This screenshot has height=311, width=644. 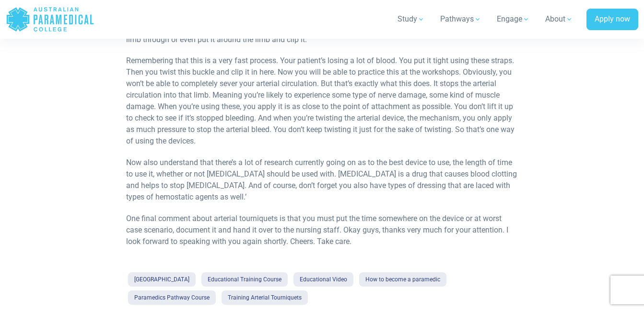 I want to click on p: Now also understand that there’s a lot of research currently going on as to the best device to us..., so click(x=322, y=180).